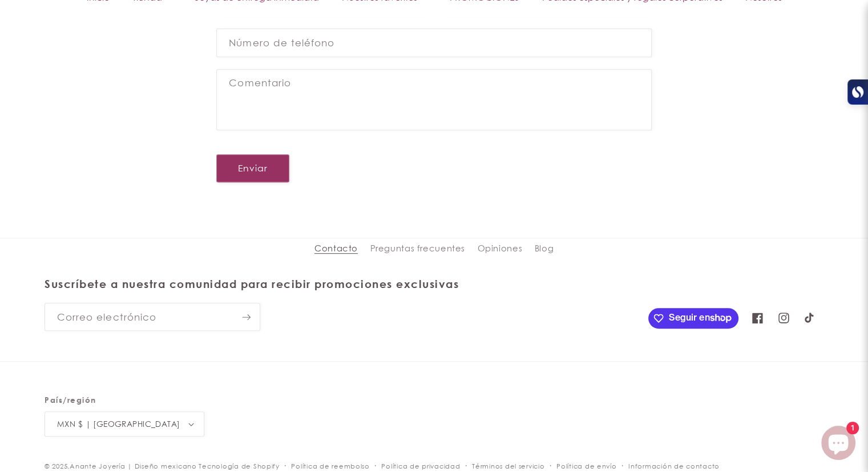 The width and height of the screenshot is (868, 472). Describe the element at coordinates (344, 284) in the screenshot. I see `h2: Suscríbete a nuestra comunidad para recibir promociones exclusivas` at that location.